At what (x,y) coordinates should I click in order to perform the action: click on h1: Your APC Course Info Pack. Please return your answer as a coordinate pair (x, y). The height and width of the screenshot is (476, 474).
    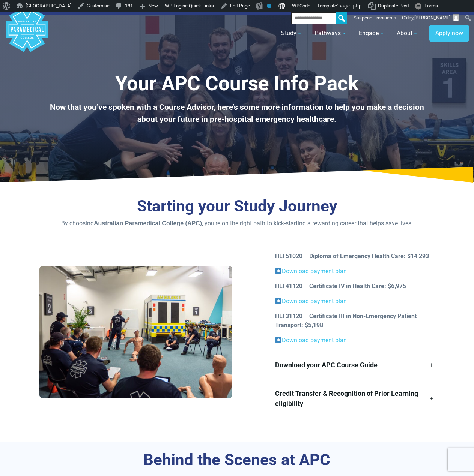
    Looking at the image, I should click on (237, 83).